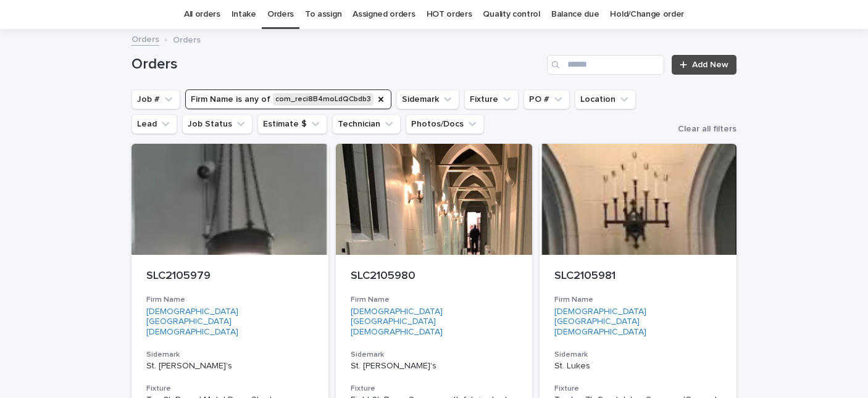  I want to click on button: Photos/Docs, so click(444, 124).